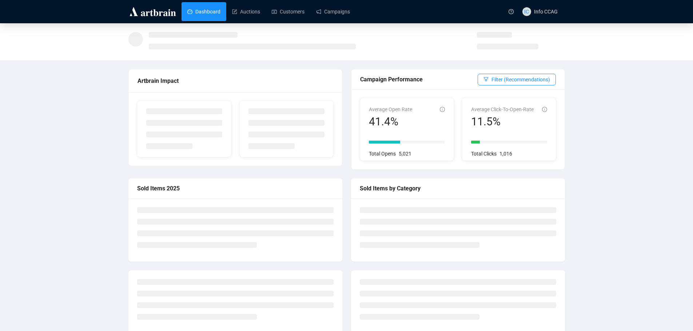  What do you see at coordinates (484, 154) in the screenshot?
I see `span: Total Clicks` at bounding box center [484, 154].